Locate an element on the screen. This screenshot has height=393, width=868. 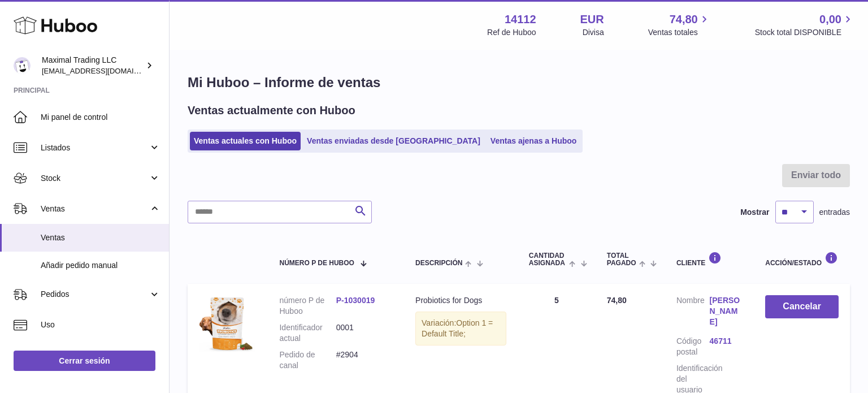
span: Añadir pedido manual is located at coordinates (101, 265).